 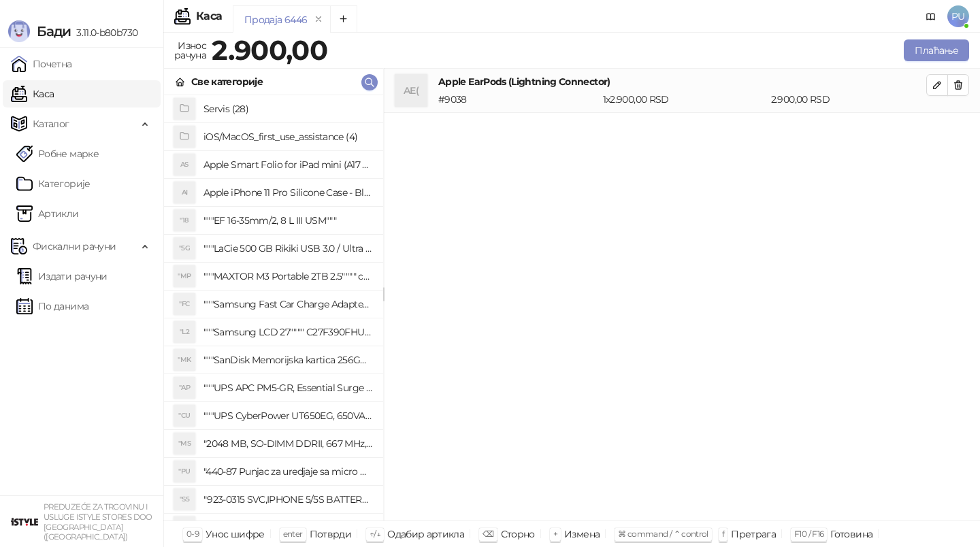 What do you see at coordinates (184, 304) in the screenshot?
I see `div: "FC` at bounding box center [184, 304].